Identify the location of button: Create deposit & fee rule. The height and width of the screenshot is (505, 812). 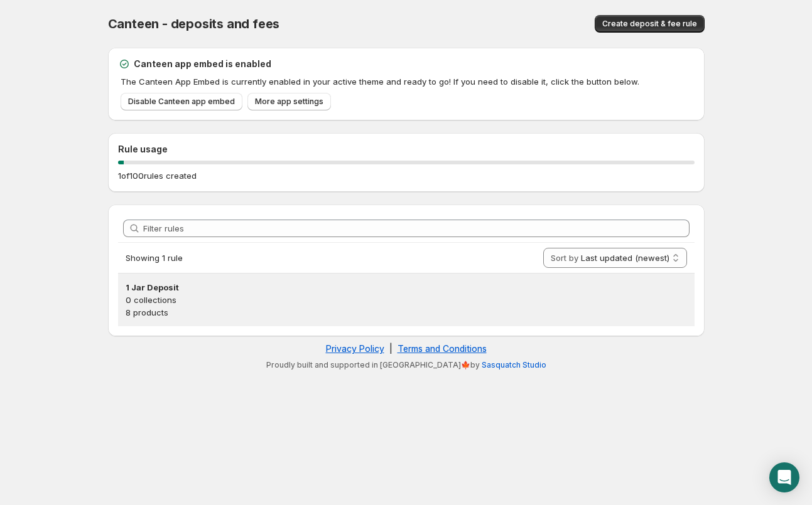
(650, 24).